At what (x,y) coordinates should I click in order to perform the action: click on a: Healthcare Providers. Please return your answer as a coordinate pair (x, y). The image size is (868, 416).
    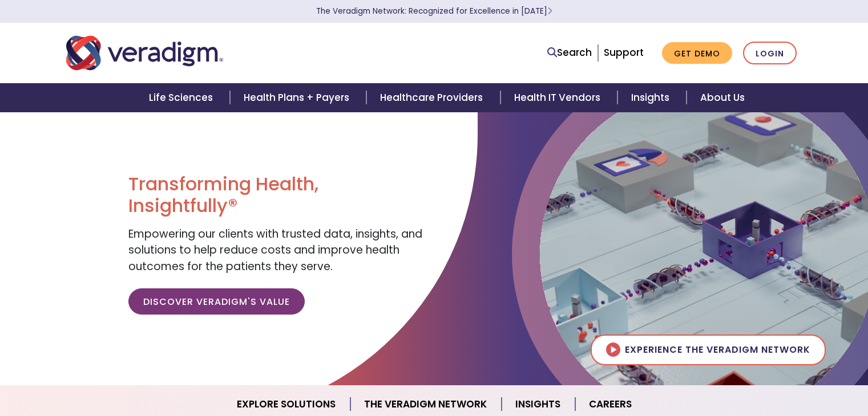
    Looking at the image, I should click on (433, 98).